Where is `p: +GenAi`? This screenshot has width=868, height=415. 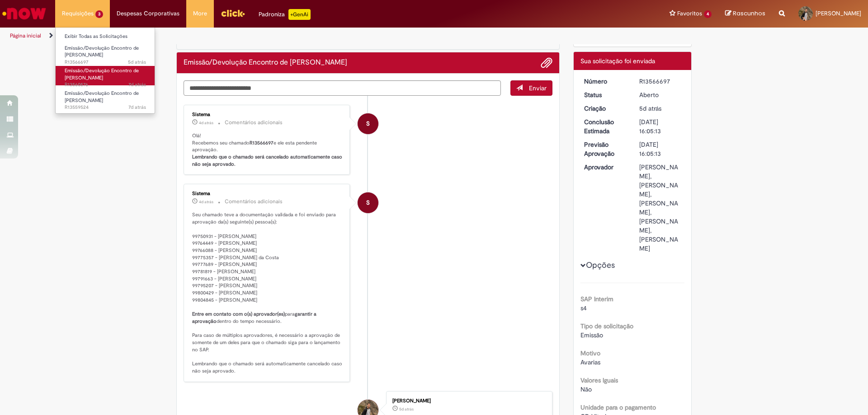 p: +GenAi is located at coordinates (299, 14).